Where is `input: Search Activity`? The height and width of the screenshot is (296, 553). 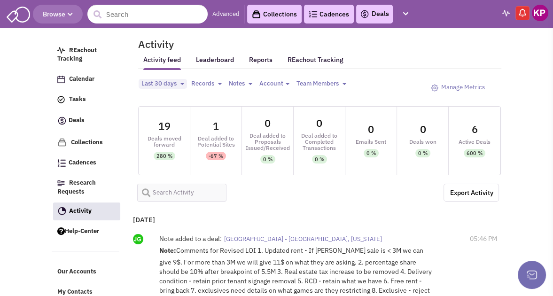
input: Search Activity is located at coordinates (181, 193).